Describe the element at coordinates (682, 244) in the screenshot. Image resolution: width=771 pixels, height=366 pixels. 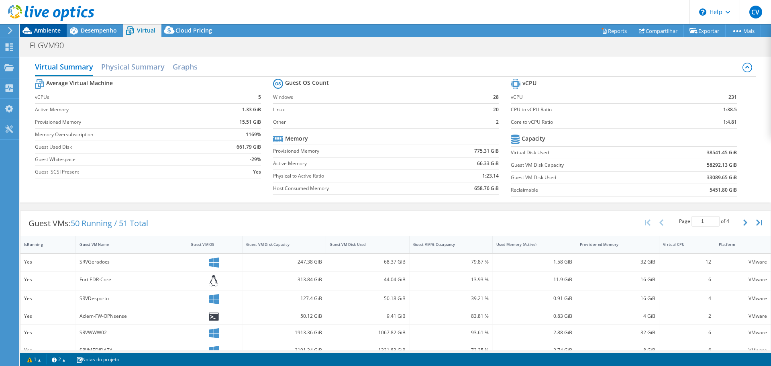
I see `div: Virtual CPU` at that location.